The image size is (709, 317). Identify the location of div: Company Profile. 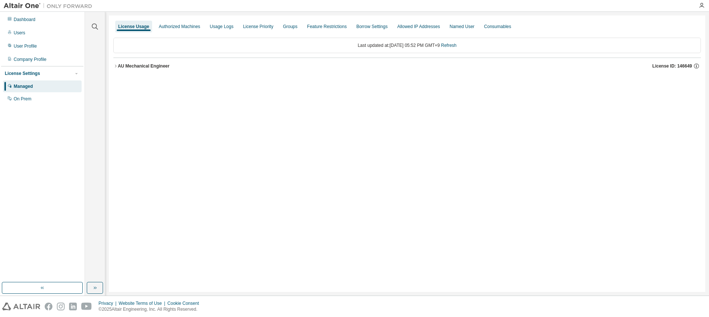
(30, 59).